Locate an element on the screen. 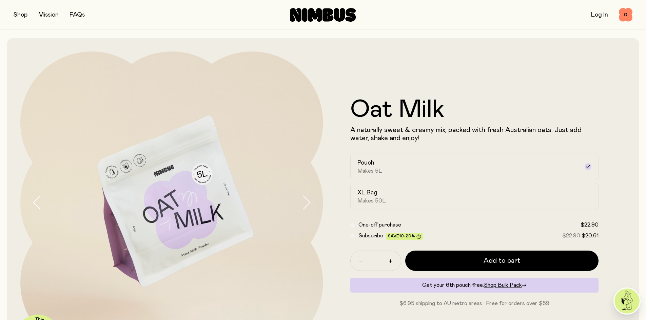 The image size is (646, 320). p: A naturally sweet & creamy mix, packed with fresh Australian oats. Just add water, shake and enjoy! is located at coordinates (474, 134).